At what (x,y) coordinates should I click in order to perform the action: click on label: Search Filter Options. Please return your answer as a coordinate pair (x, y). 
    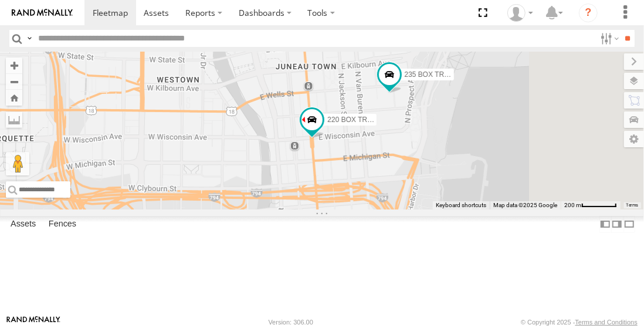
    Looking at the image, I should click on (608, 38).